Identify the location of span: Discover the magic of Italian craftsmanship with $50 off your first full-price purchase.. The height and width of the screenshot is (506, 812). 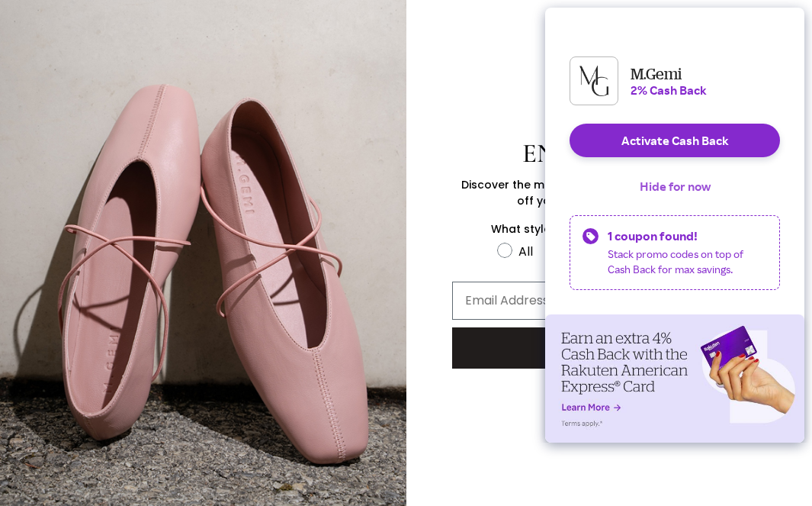
(610, 193).